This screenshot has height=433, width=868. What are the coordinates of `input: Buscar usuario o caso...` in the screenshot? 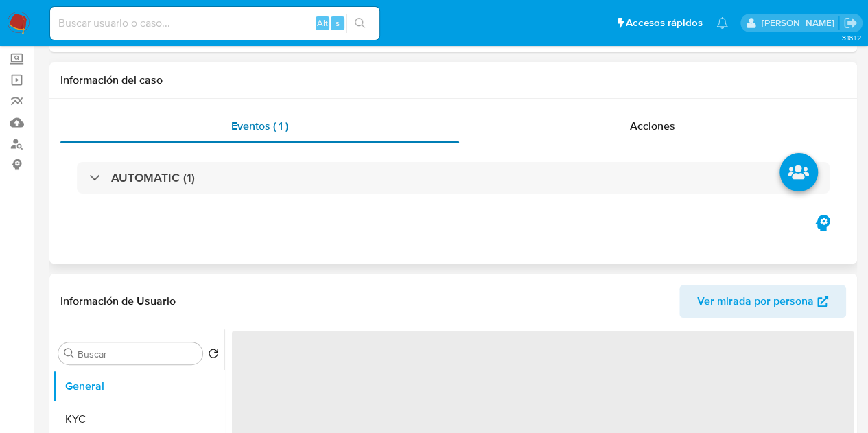 It's located at (215, 24).